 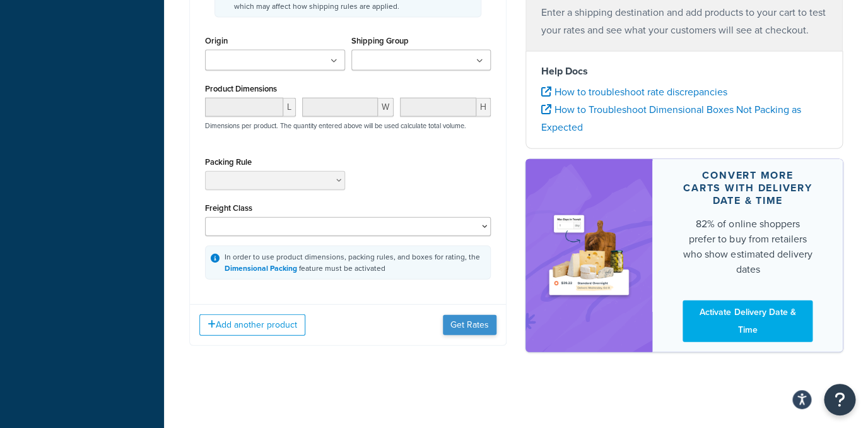 What do you see at coordinates (290, 107) in the screenshot?
I see `span: L` at bounding box center [290, 107].